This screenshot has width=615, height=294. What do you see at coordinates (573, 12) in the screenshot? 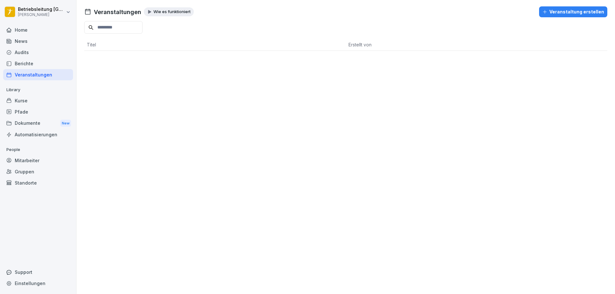
I see `button: Veranstaltung erstellen` at bounding box center [573, 12].